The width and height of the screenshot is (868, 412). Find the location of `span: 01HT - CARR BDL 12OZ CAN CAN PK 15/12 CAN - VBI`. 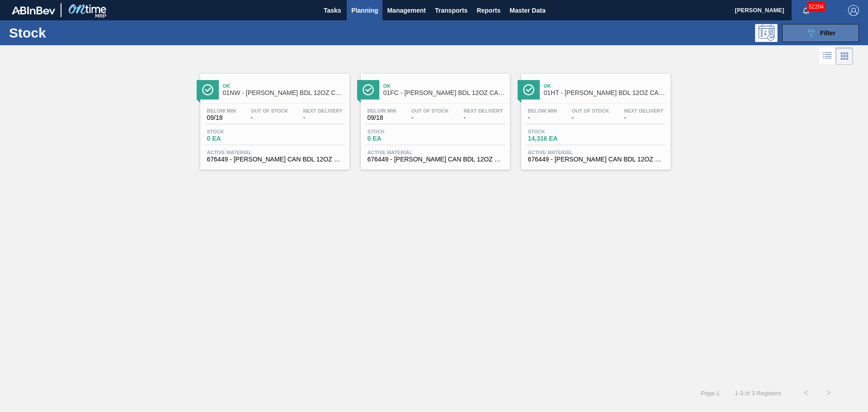

span: 01HT - CARR BDL 12OZ CAN CAN PK 15/12 CAN - VBI is located at coordinates (605, 93).